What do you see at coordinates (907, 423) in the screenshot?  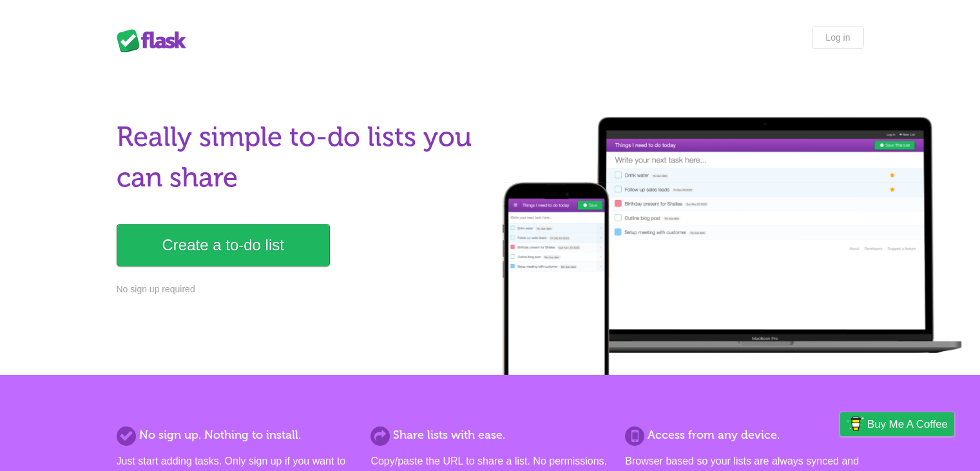 I see `span: Buy me a coffee` at bounding box center [907, 423].